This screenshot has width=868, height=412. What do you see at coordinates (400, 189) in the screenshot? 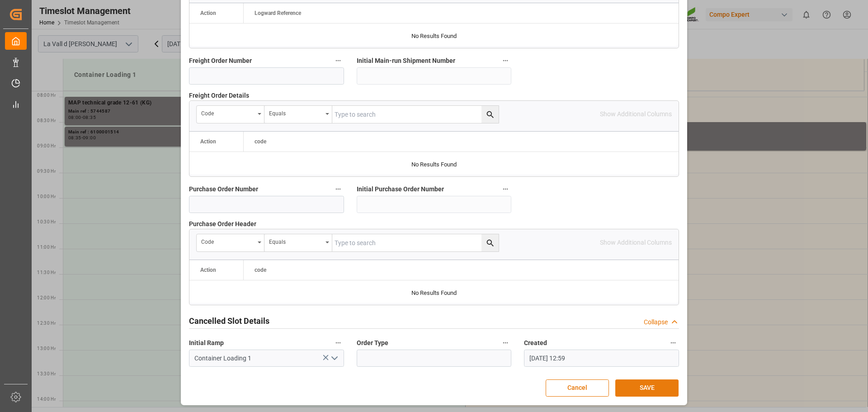
I see `span: Initial Purchase Order Number` at bounding box center [400, 189].